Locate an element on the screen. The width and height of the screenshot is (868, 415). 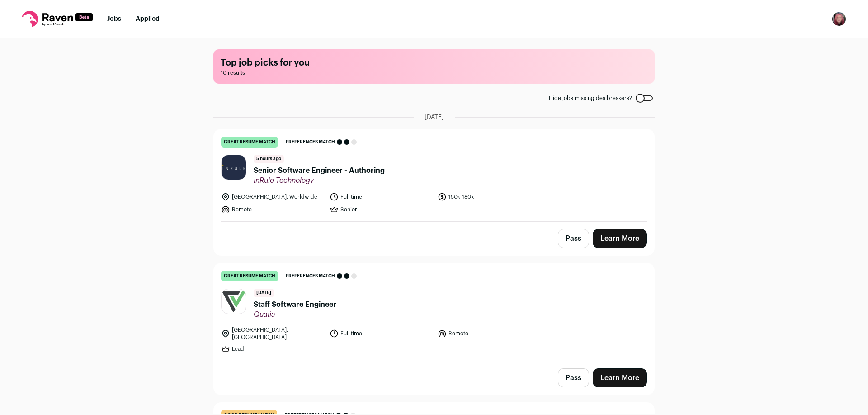
span: Hide jobs missing dealbreakers? is located at coordinates (591, 98).